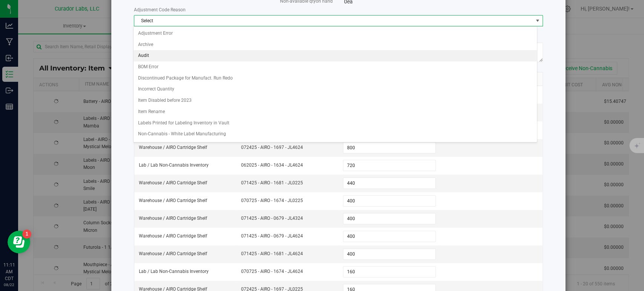  I want to click on span: 071425 - AIRO - 1681 - JL0225, so click(288, 183).